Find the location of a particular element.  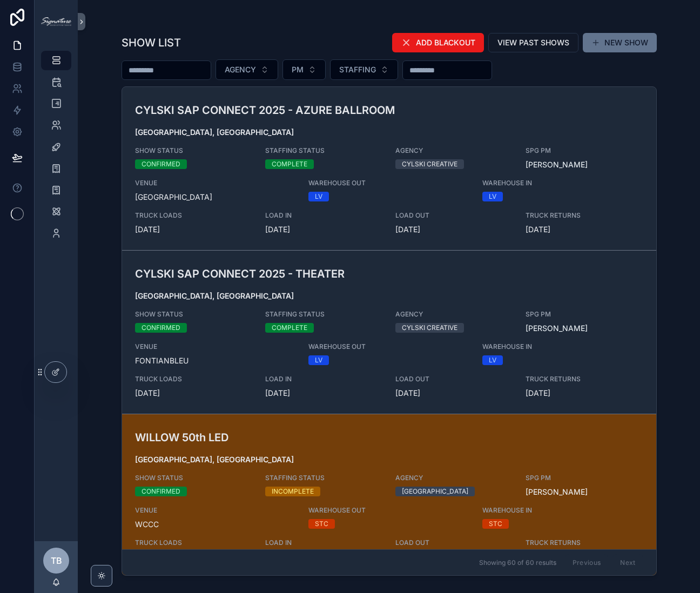

button: VIEW PAST SHOWS is located at coordinates (534, 43).